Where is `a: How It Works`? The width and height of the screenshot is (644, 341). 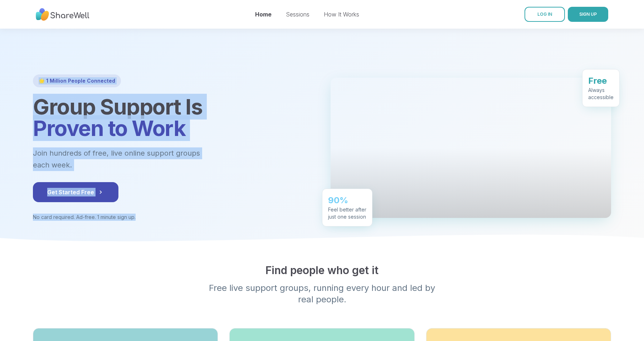
a: How It Works is located at coordinates (341, 15).